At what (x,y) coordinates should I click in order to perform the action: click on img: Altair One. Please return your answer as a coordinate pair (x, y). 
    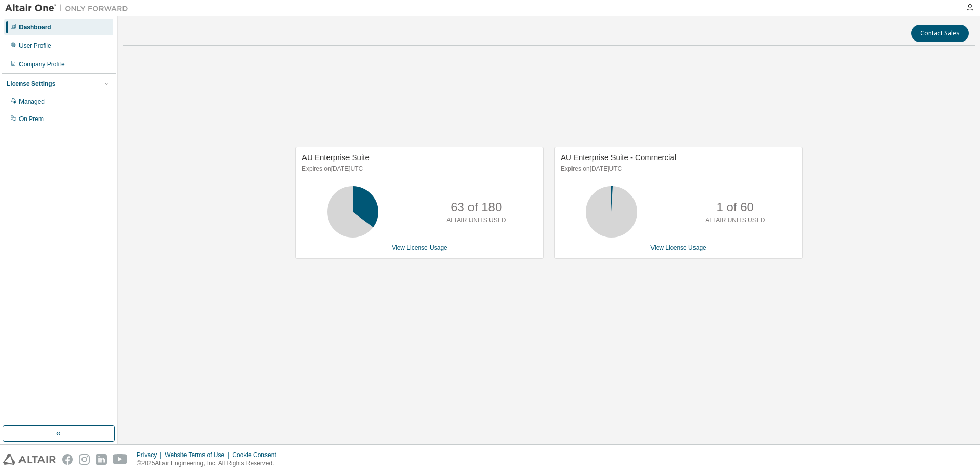
    Looking at the image, I should click on (69, 8).